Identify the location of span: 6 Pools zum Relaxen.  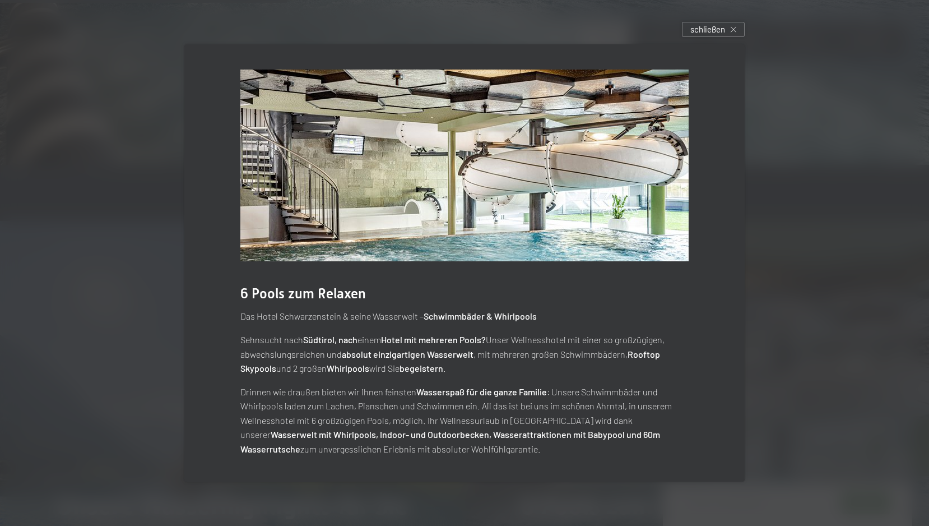
(303, 293).